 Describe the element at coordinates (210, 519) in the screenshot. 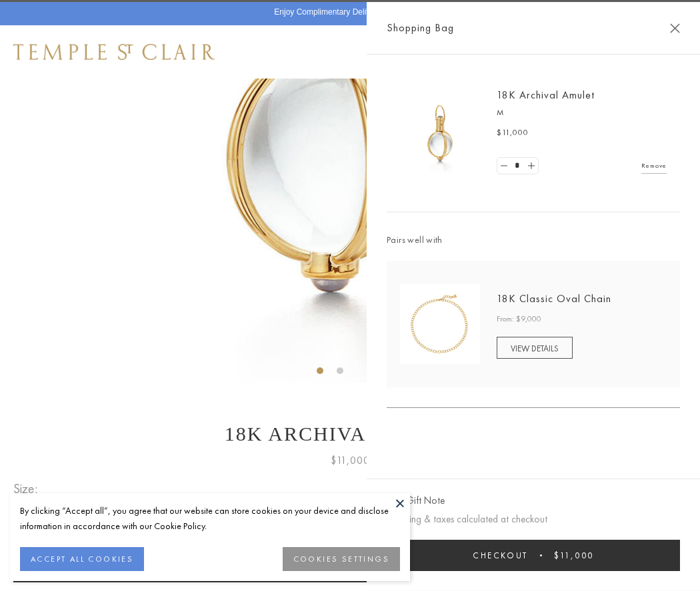

I see `div: By clicking “Accept all”, you agree that our website can store cookies on your device and disclos...` at that location.